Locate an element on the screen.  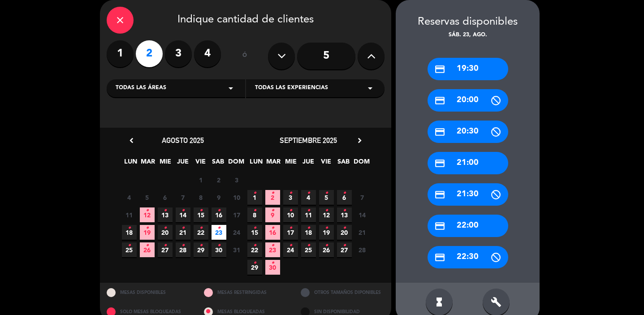
span: 3 is located at coordinates (236, 180).